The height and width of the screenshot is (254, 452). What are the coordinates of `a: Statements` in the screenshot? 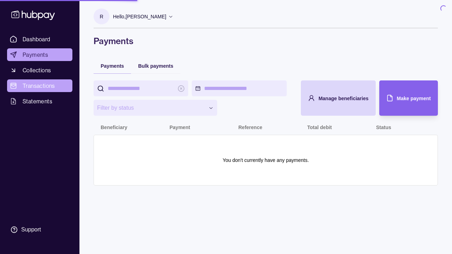 It's located at (40, 101).